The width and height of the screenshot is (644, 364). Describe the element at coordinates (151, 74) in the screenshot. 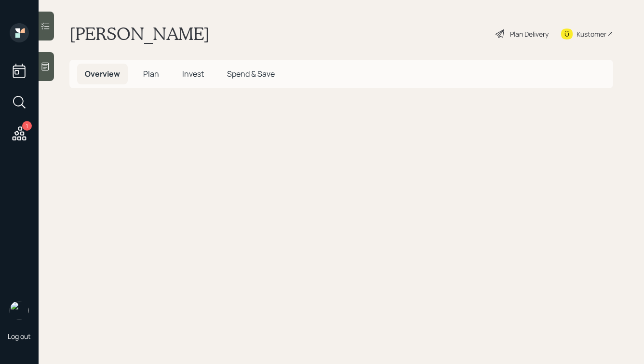

I see `span: Plan` at that location.